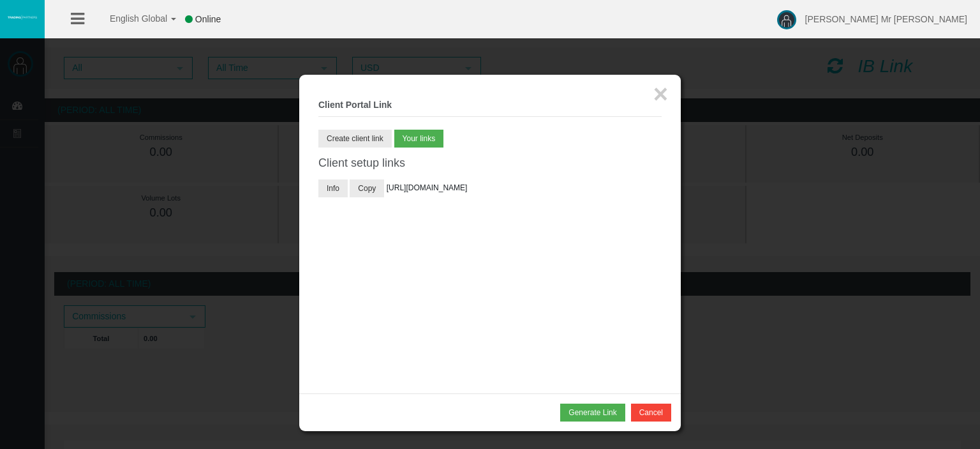 The image size is (980, 449). Describe the element at coordinates (592, 413) in the screenshot. I see `button: Generate Link` at that location.